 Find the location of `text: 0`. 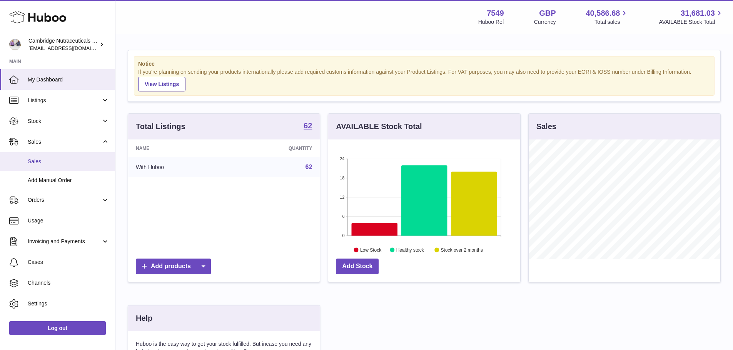

text: 0 is located at coordinates (343, 236).